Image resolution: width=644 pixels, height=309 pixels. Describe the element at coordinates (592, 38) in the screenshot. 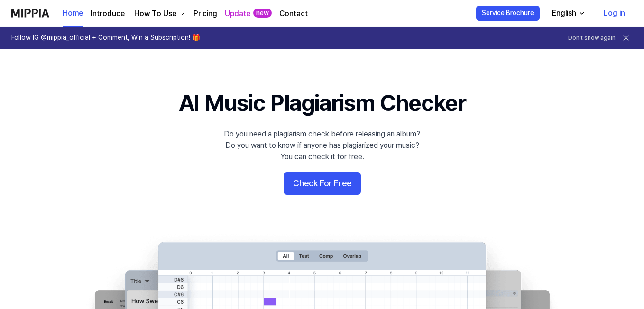

I see `button: Don't show again` at that location.